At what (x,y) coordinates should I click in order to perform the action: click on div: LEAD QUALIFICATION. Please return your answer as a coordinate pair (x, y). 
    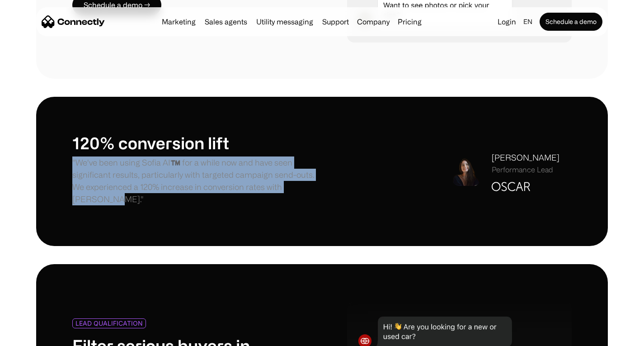
    Looking at the image, I should click on (109, 322).